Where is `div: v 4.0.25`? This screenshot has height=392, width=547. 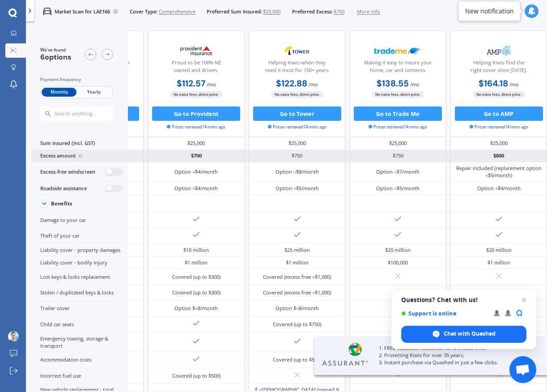
div: v 4.0.25 is located at coordinates (34, 18).